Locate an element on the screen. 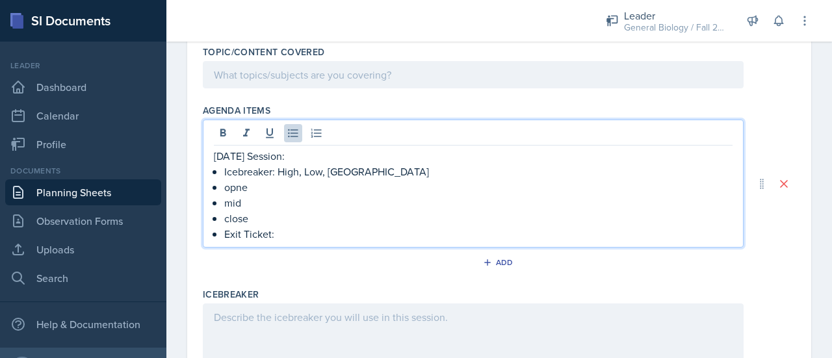  label: Topic/Content Covered is located at coordinates (263, 52).